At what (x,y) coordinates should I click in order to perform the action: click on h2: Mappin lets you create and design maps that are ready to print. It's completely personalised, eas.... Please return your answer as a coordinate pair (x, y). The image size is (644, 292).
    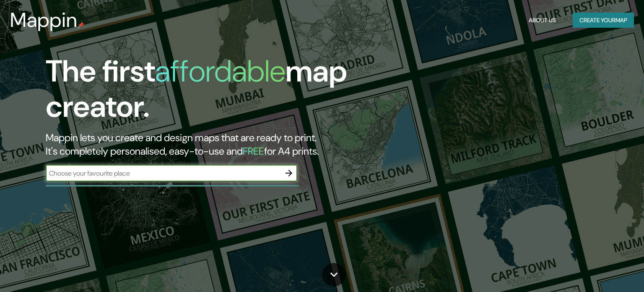
    Looking at the image, I should click on (207, 145).